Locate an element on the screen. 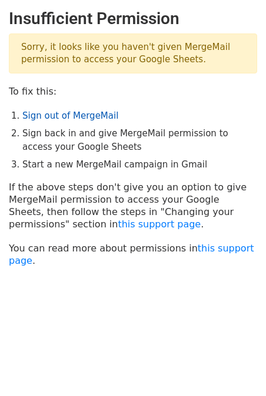 This screenshot has height=396, width=266. p: You can read more about permissions in . is located at coordinates (133, 254).